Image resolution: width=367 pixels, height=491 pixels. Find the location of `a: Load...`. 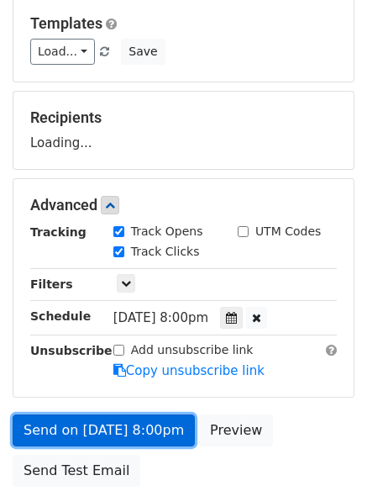

a: Load... is located at coordinates (62, 51).